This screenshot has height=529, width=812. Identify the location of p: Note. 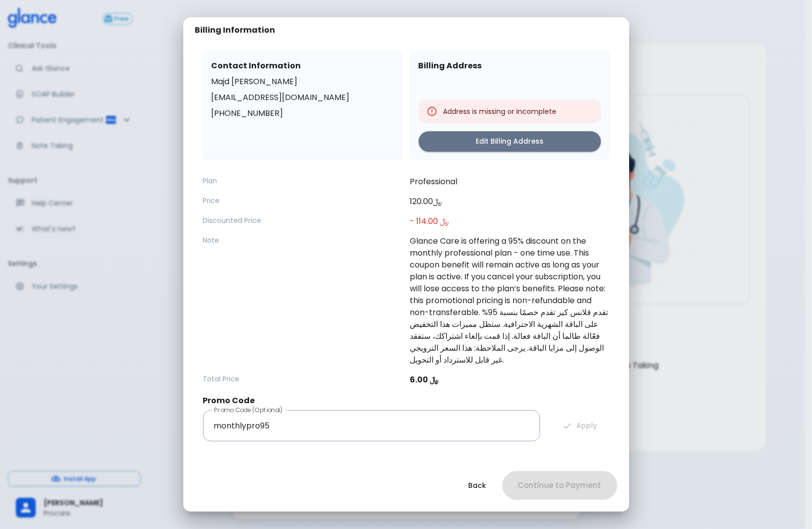
(303, 240).